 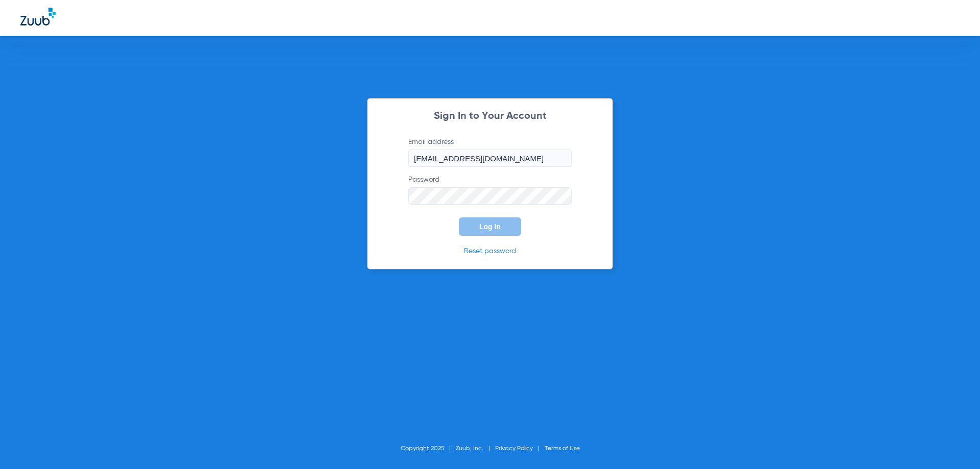 What do you see at coordinates (490, 151) in the screenshot?
I see `label: Email address` at bounding box center [490, 151].